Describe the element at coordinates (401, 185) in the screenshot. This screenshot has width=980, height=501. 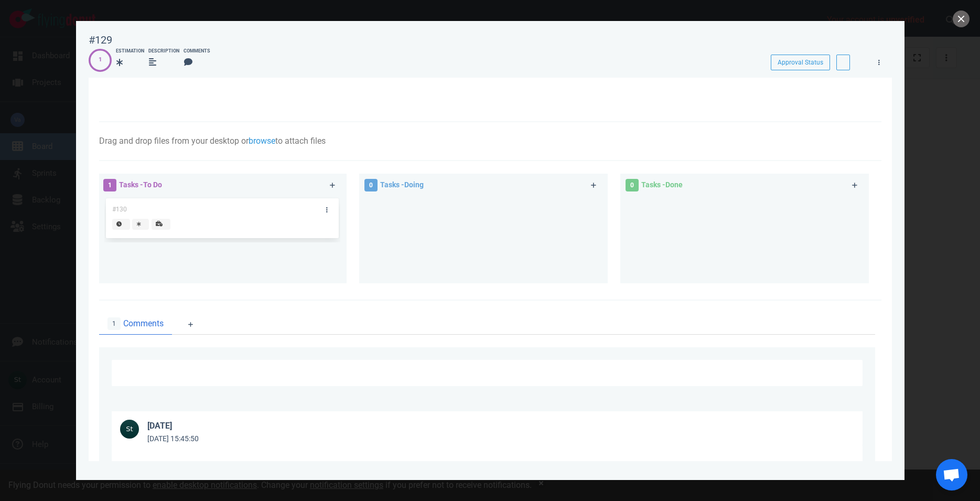
I see `span: Tasks - Doing` at that location.